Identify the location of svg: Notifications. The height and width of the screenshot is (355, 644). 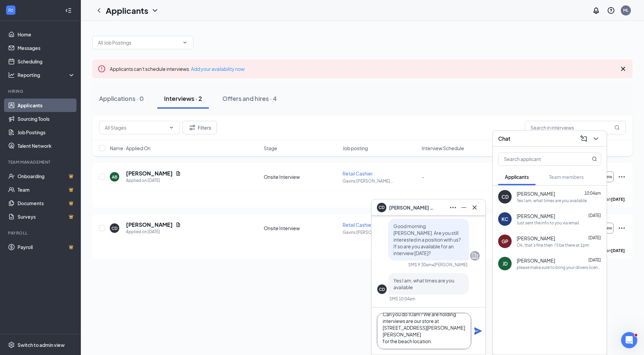
(596, 10).